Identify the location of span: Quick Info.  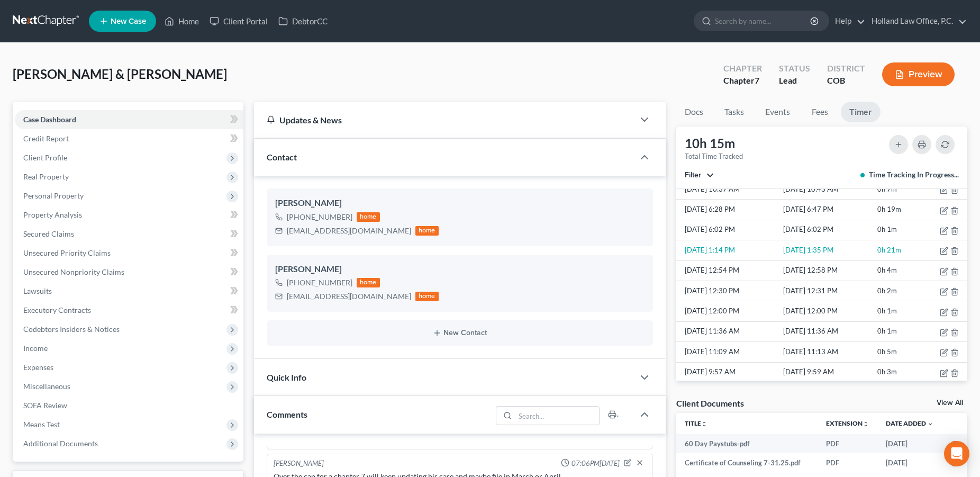
(287, 377).